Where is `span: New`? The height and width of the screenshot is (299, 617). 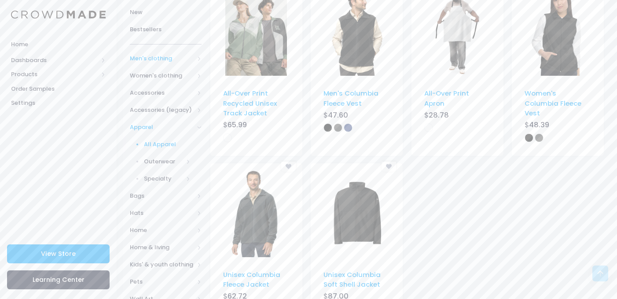
span: New is located at coordinates (166, 12).